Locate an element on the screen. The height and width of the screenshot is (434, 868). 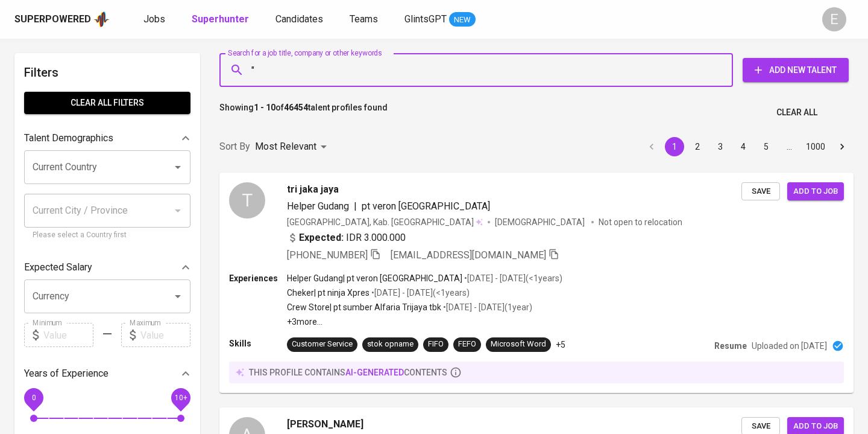
span: tri jaka jaya is located at coordinates (313, 190).